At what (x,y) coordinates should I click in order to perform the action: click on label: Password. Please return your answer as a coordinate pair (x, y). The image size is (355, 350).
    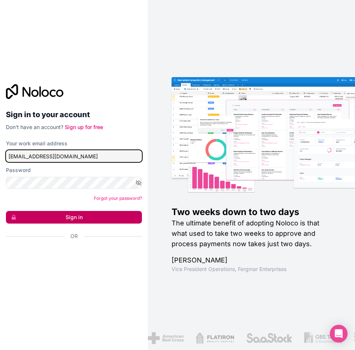
    Looking at the image, I should click on (18, 170).